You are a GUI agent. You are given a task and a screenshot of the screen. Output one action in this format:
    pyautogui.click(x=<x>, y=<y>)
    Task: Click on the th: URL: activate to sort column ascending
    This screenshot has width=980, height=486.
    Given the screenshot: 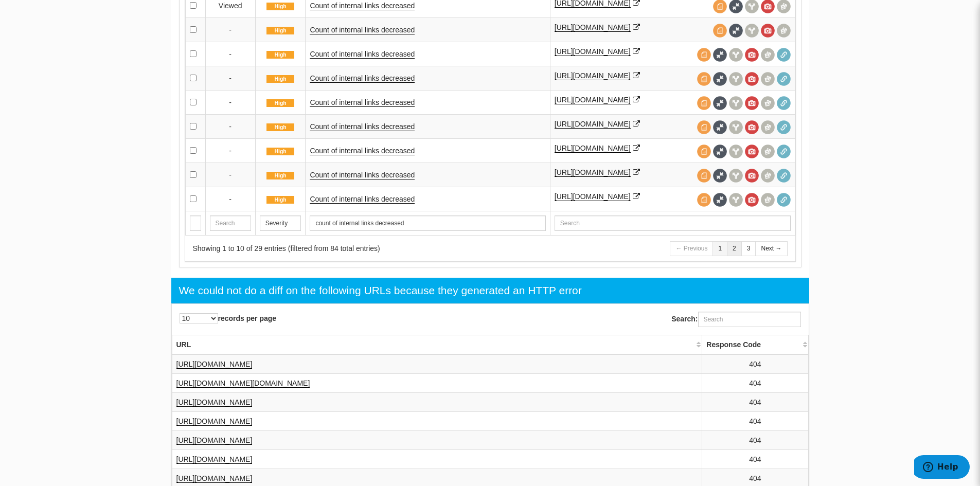 What is the action you would take?
    pyautogui.click(x=437, y=345)
    